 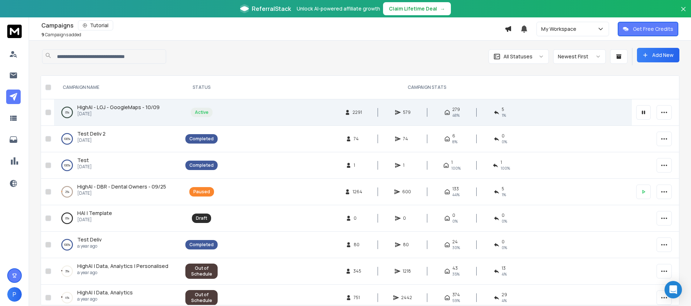 What do you see at coordinates (202, 112) in the screenshot?
I see `div: Active` at bounding box center [202, 112].